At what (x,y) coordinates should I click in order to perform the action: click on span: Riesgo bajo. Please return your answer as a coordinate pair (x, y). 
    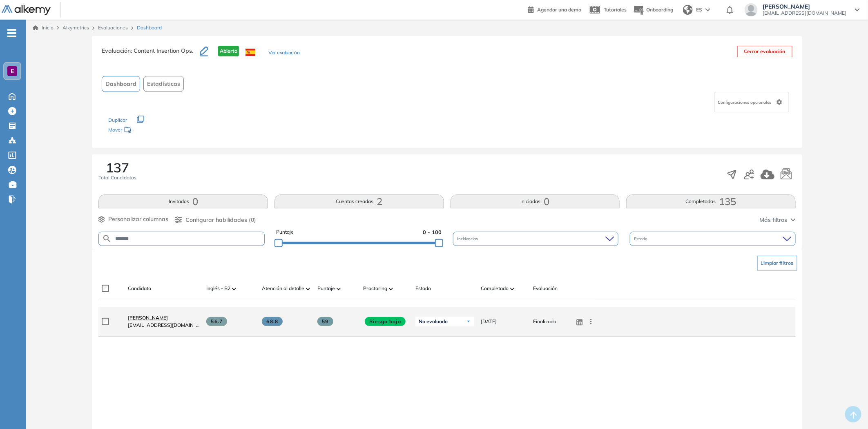
    Looking at the image, I should click on (386, 322).